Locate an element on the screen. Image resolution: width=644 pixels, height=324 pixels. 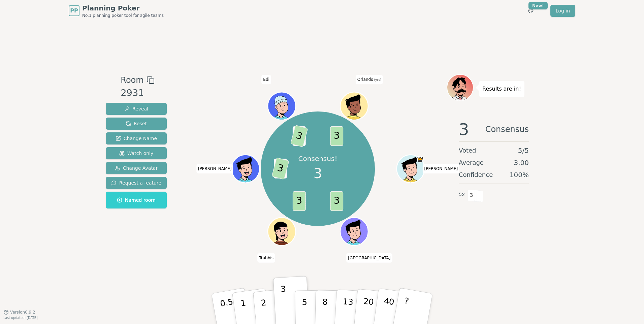
span: Planning Poker is located at coordinates (123, 8).